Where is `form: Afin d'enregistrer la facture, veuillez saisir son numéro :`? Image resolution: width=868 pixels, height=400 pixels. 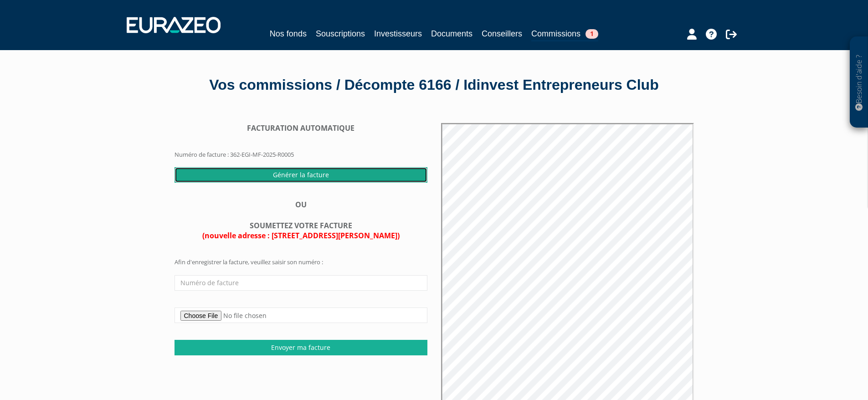 form: Afin d'enregistrer la facture, veuillez saisir son numéro : is located at coordinates (301, 306).